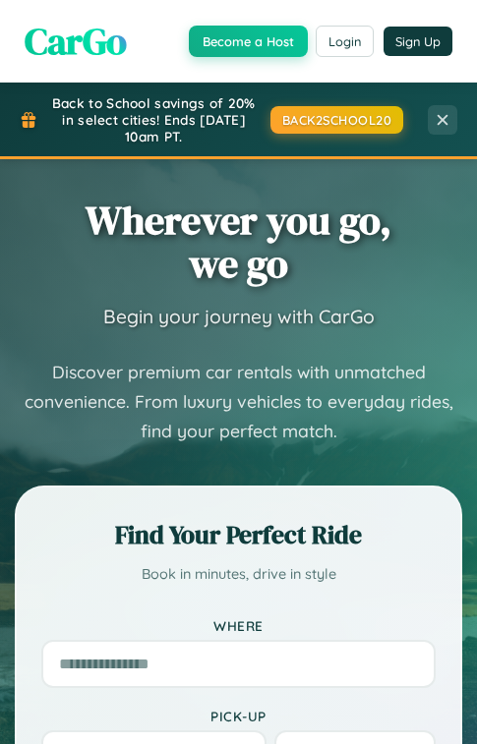 The width and height of the screenshot is (477, 744). I want to click on h2: Find Your Perfect Ride, so click(238, 535).